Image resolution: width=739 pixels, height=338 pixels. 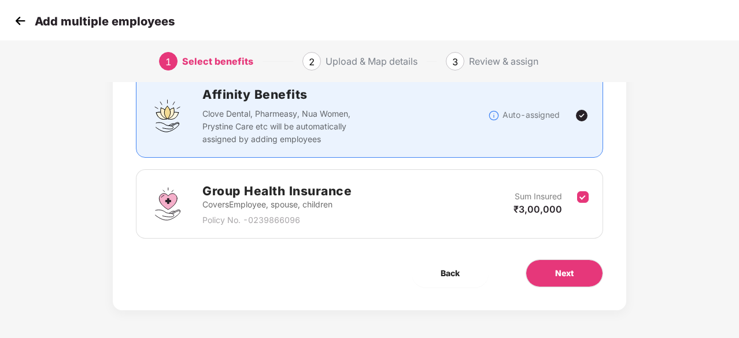 I want to click on img: svg+xml;base64,PHN2ZyBpZD0iQWZmaW5pdHlfQmVuZWZpdHMiIGRhdGEtbmFtZT0iQWZmaW5pdHkgQmVuZWZpdHMiIHhtbG..., so click(x=168, y=116).